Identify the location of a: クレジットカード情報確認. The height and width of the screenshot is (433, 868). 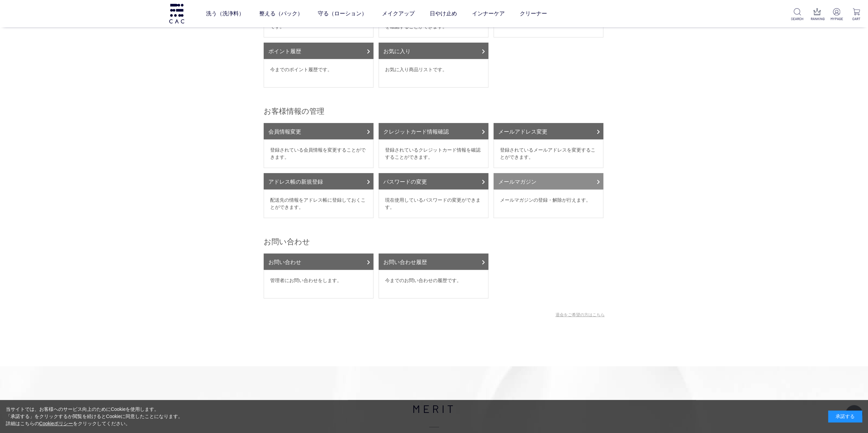
(433, 131).